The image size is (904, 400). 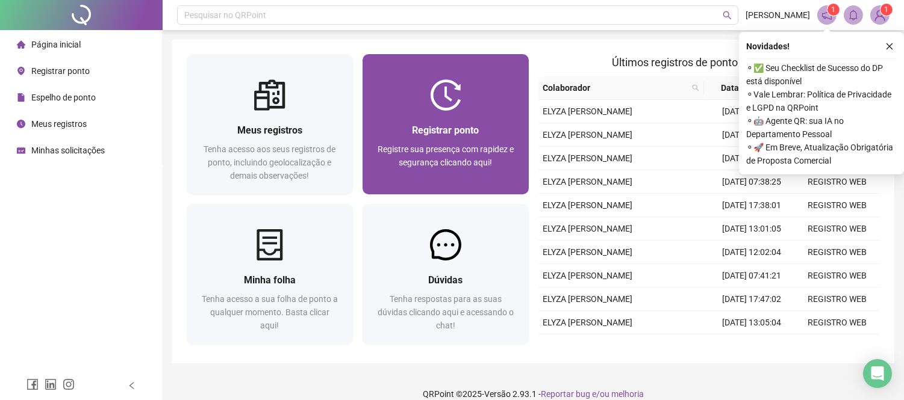 What do you see at coordinates (886, 10) in the screenshot?
I see `sup: Atualize o seu contato no menu Meus Dados` at bounding box center [886, 10].